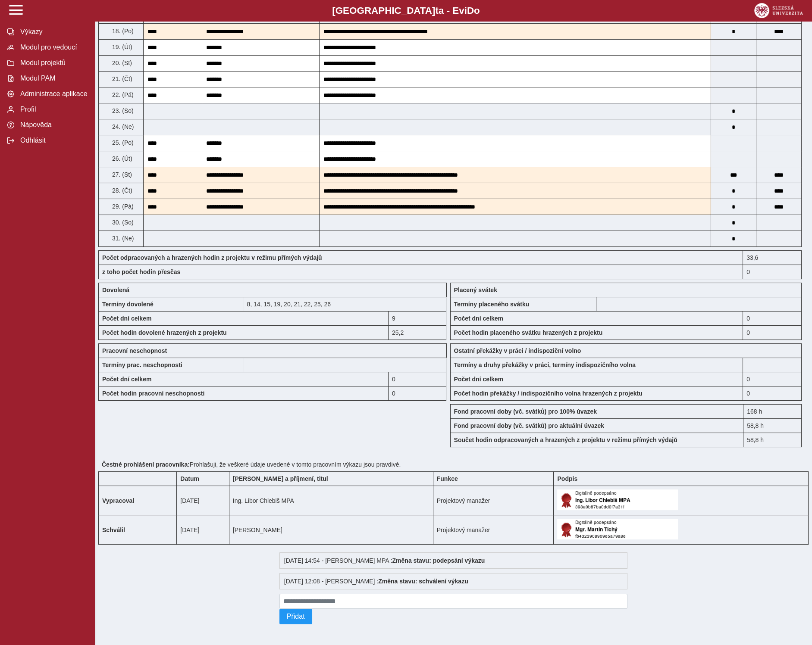  I want to click on span: 20. (St), so click(121, 63).